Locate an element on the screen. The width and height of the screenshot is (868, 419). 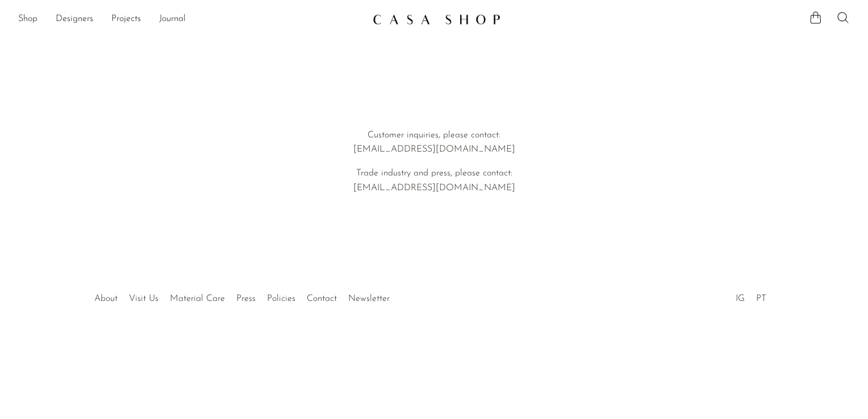
a: Press is located at coordinates (246, 299).